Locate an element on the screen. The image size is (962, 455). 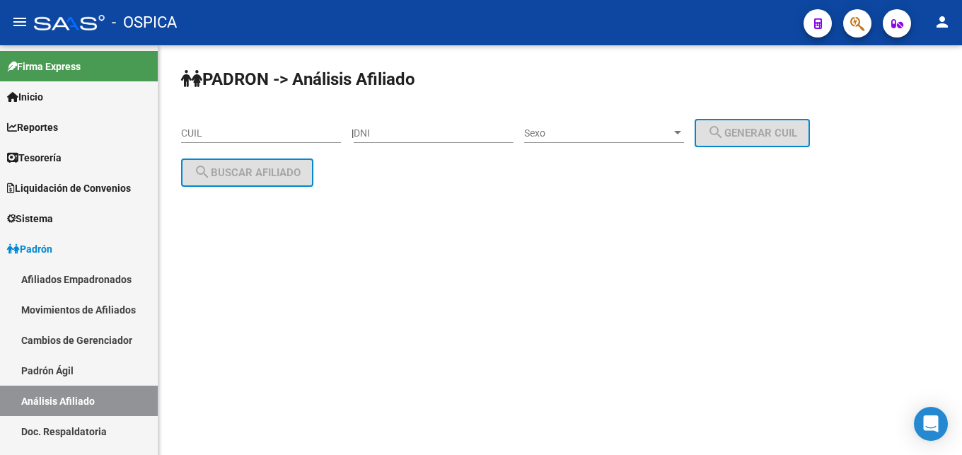
mat-icon: menu is located at coordinates (20, 22).